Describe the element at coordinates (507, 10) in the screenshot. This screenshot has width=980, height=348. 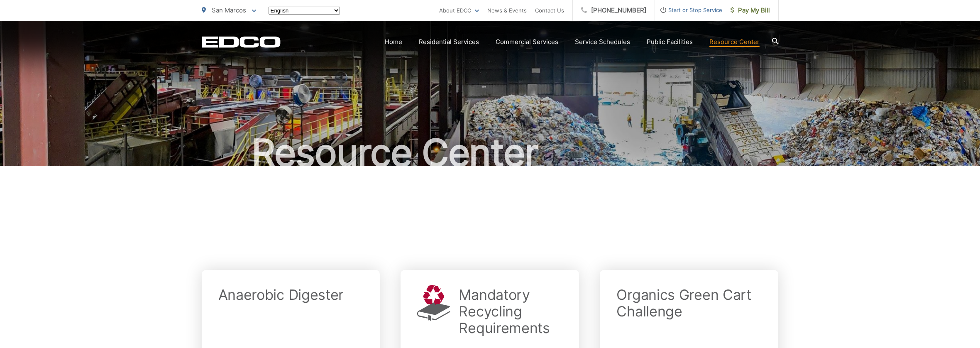
I see `a: News & Events` at that location.